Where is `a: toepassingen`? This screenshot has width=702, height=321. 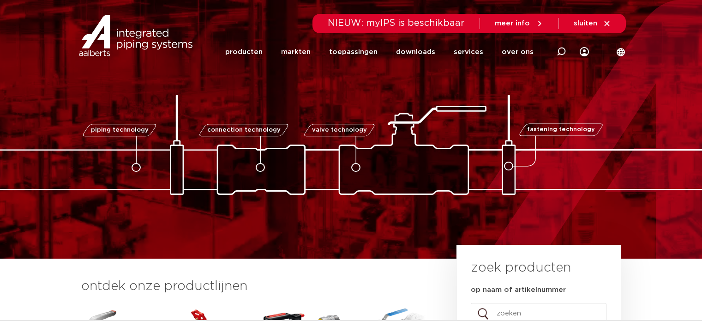
a: toepassingen is located at coordinates (353, 52).